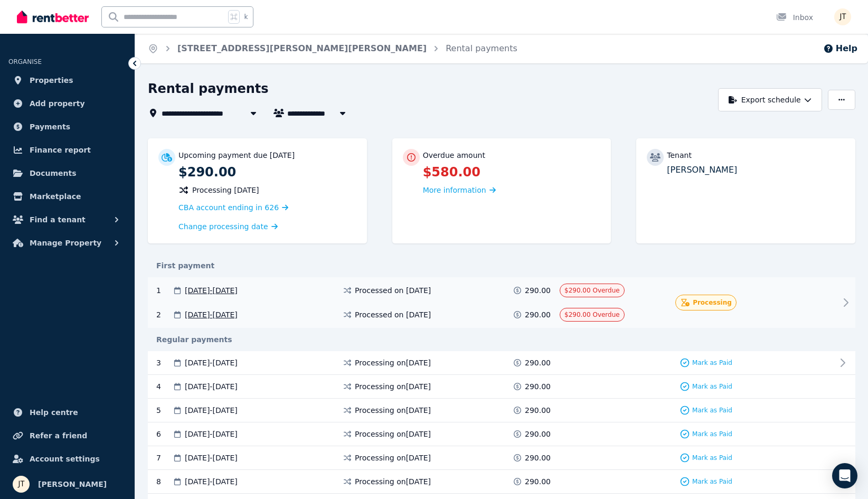  Describe the element at coordinates (228, 208) in the screenshot. I see `span: CBA account ending in 626` at that location.